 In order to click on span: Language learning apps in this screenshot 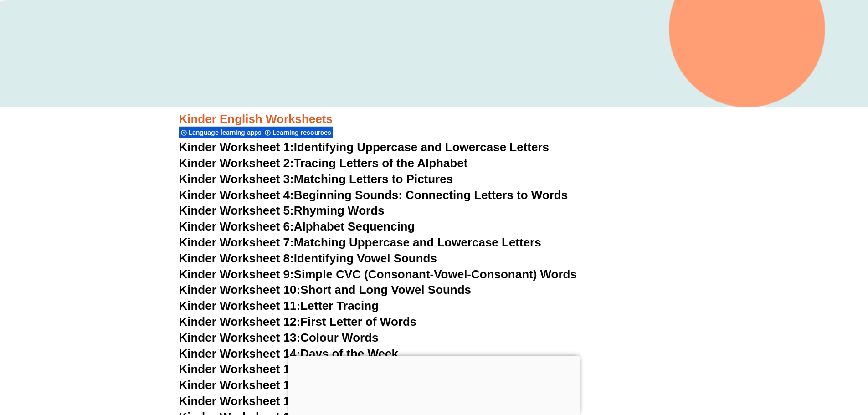, I will do `click(226, 133)`.